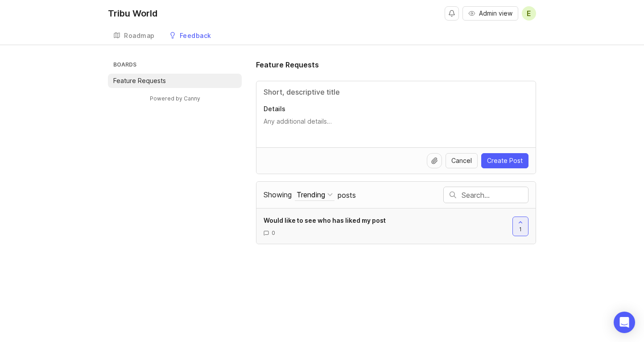 This screenshot has height=342, width=644. What do you see at coordinates (396, 109) in the screenshot?
I see `p: Details` at bounding box center [396, 109].